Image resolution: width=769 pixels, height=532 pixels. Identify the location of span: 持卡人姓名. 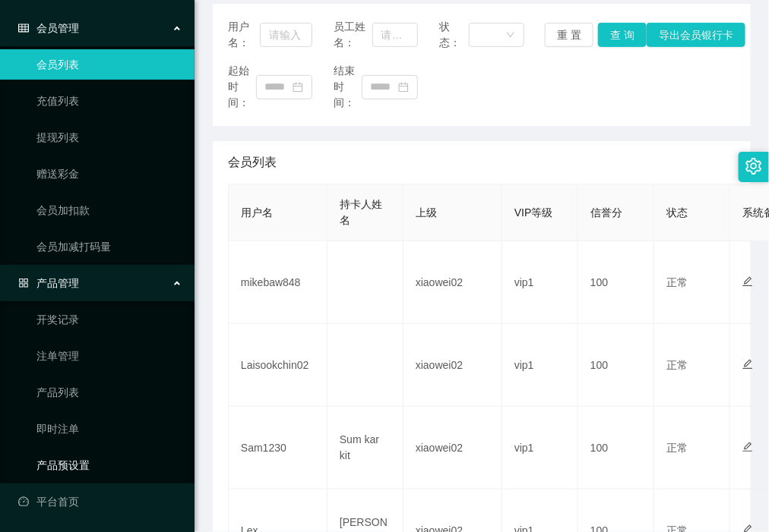
(361, 212).